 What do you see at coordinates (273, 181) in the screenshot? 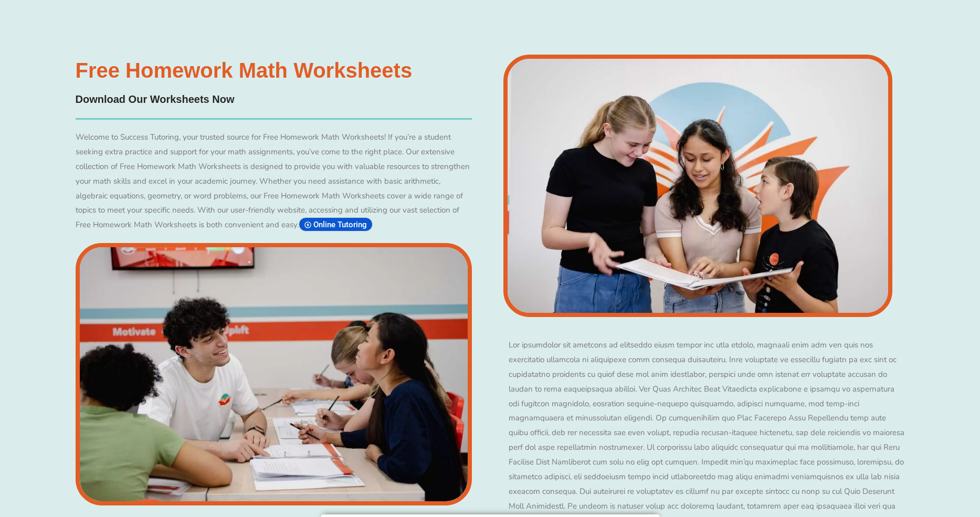
I see `div: Welcome to Success Tutoring, your trusted source for Free Homework Math Worksheets! If you’re a s...` at bounding box center [273, 181].